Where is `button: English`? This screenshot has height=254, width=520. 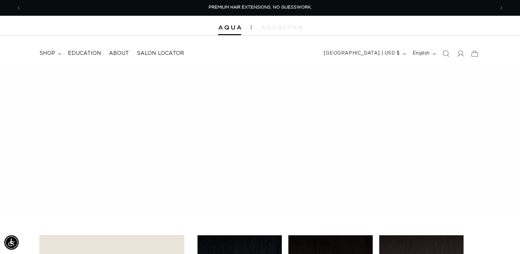 button: English is located at coordinates (423, 53).